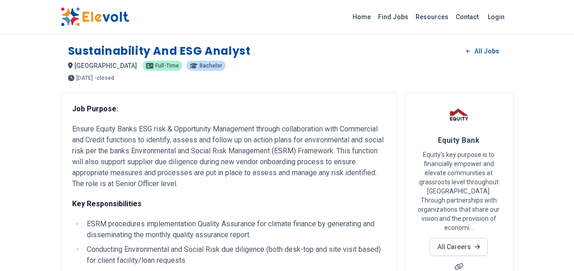 This screenshot has width=574, height=271. Describe the element at coordinates (167, 66) in the screenshot. I see `span: Full-time` at that location.